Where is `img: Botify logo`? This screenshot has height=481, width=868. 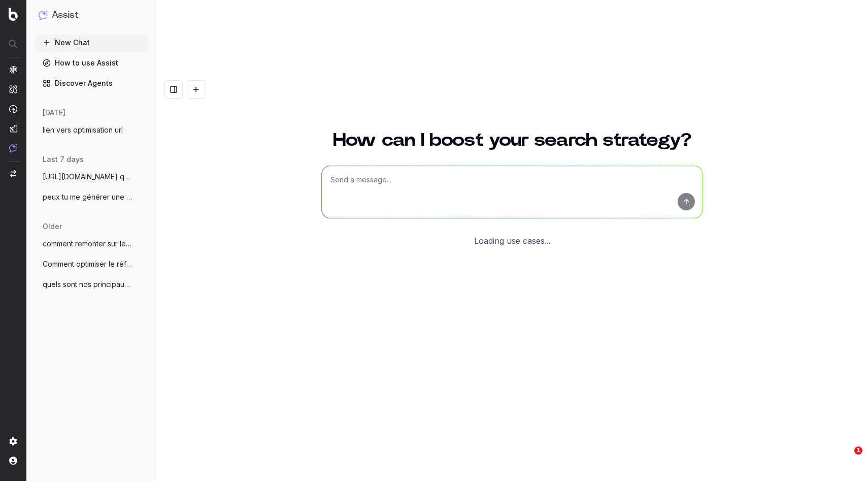
img: Botify logo is located at coordinates (13, 14).